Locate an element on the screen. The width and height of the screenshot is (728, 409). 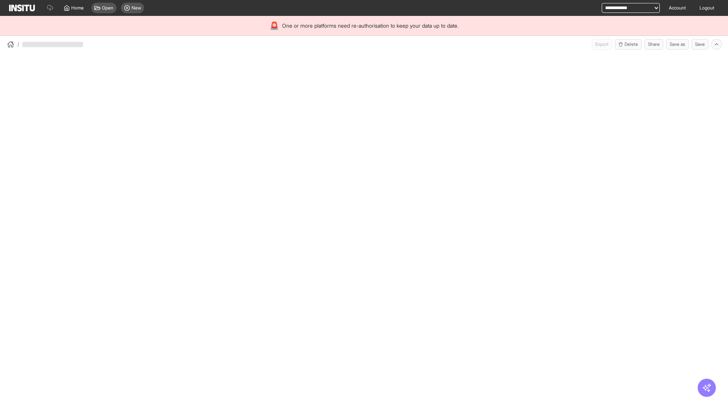
button: Save is located at coordinates (700, 44).